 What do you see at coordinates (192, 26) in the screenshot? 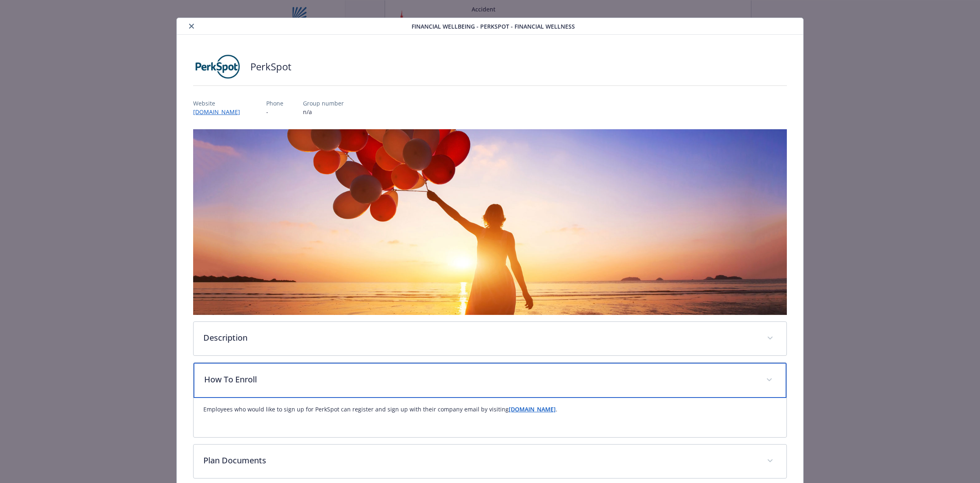
I see `button: close` at bounding box center [192, 26].